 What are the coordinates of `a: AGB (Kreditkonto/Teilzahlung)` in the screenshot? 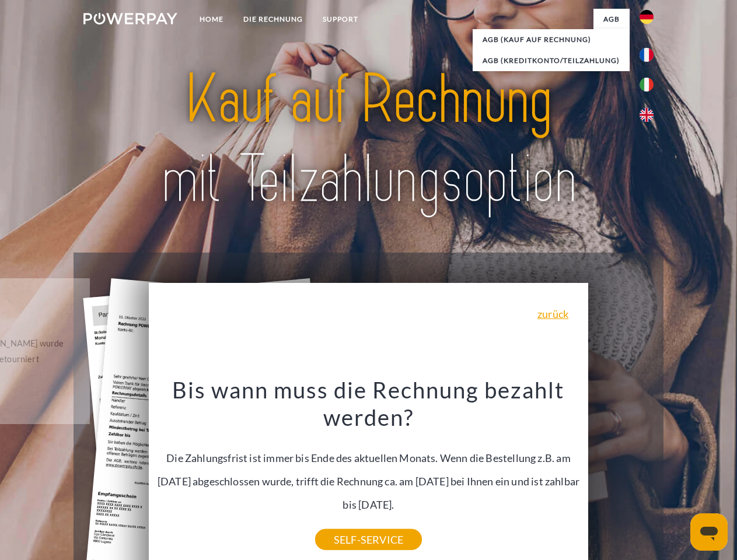 It's located at (551, 60).